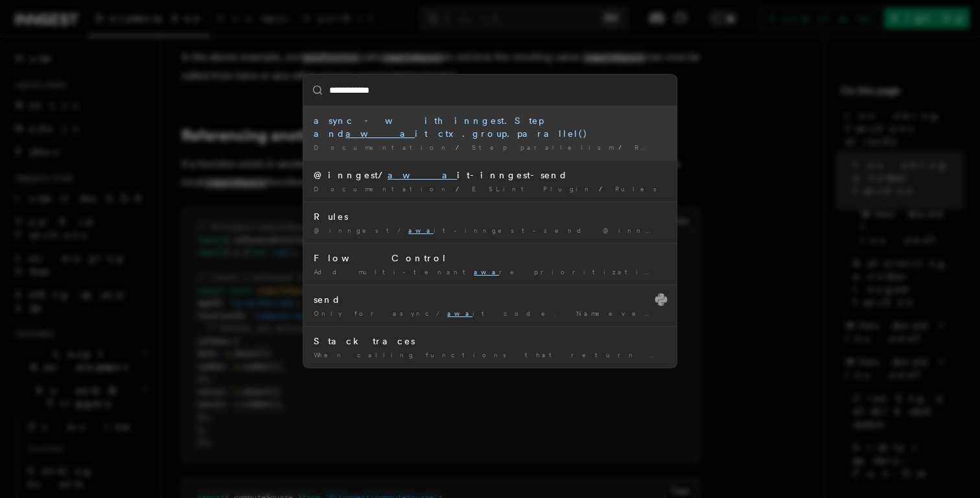 Image resolution: width=980 pixels, height=498 pixels. What do you see at coordinates (542, 147) in the screenshot?
I see `span: Step parallelism` at bounding box center [542, 147].